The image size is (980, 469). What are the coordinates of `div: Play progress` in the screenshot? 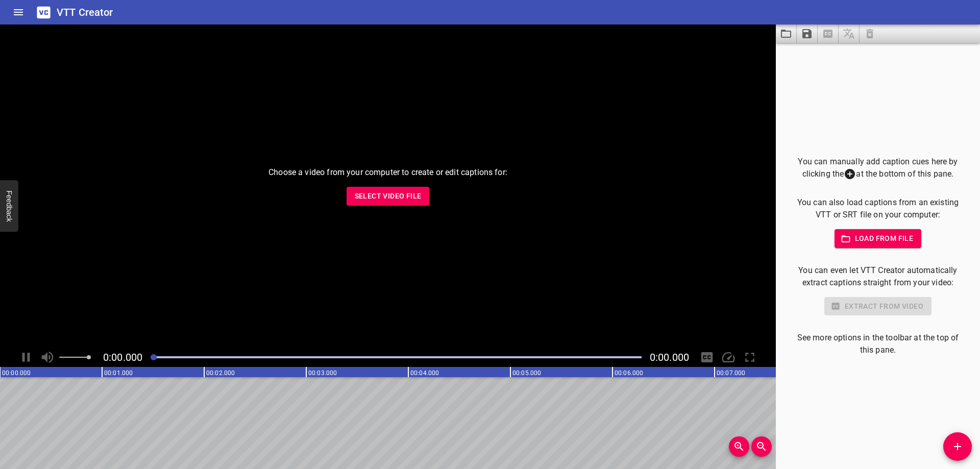 It's located at (396, 357).